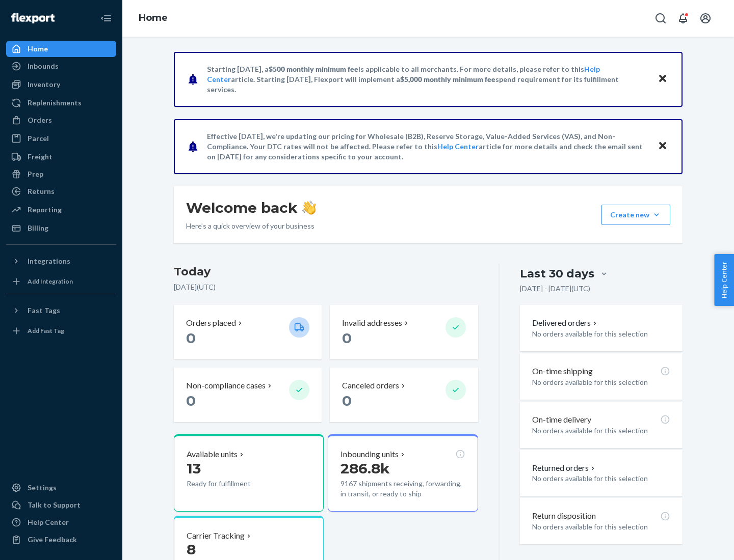 The width and height of the screenshot is (734, 560). What do you see at coordinates (61, 488) in the screenshot?
I see `a: Settings` at bounding box center [61, 488].